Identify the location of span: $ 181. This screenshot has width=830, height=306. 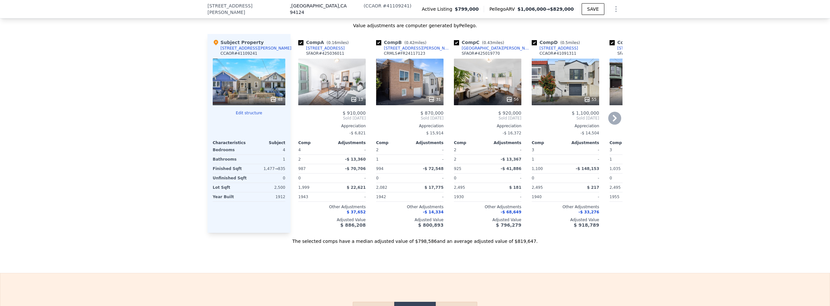
(515, 188).